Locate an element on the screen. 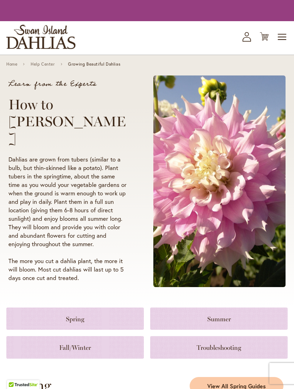 This screenshot has width=294, height=389. a: Help Center is located at coordinates (43, 64).